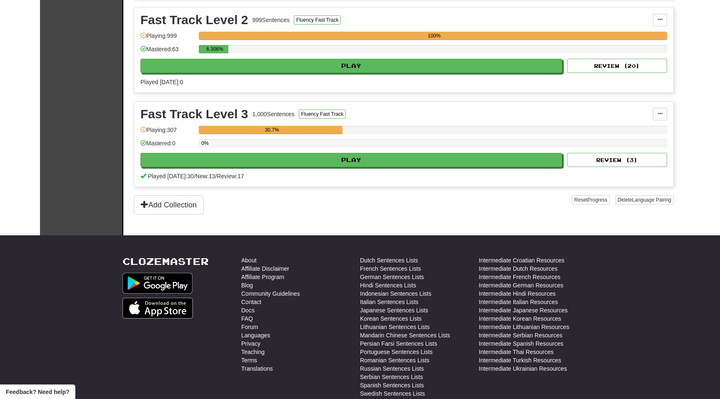 This screenshot has width=720, height=399. What do you see at coordinates (194, 114) in the screenshot?
I see `div: Fast Track Level 3` at bounding box center [194, 114].